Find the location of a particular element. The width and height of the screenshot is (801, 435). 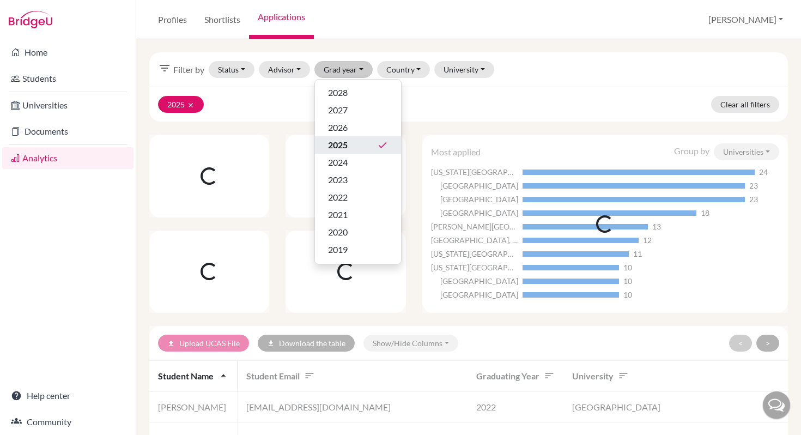

span: 2026 is located at coordinates (338, 128).